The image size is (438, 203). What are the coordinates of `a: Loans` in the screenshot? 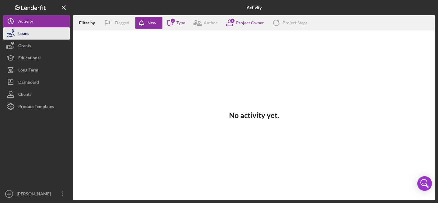 It's located at (36, 33).